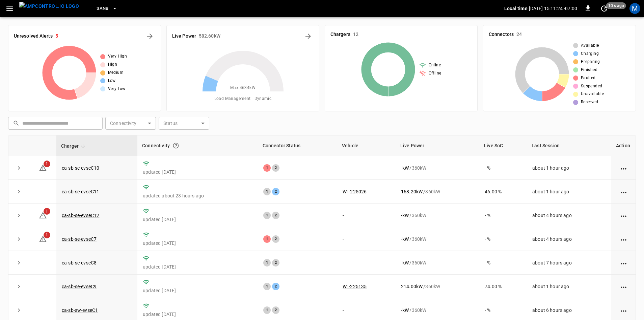  I want to click on th: Vehicle, so click(366, 145).